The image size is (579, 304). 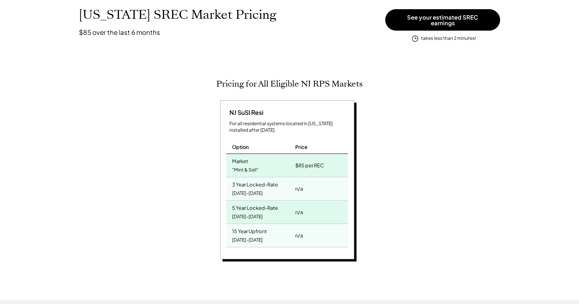 What do you see at coordinates (249, 230) in the screenshot?
I see `div: 15 Year Upfront` at bounding box center [249, 230].